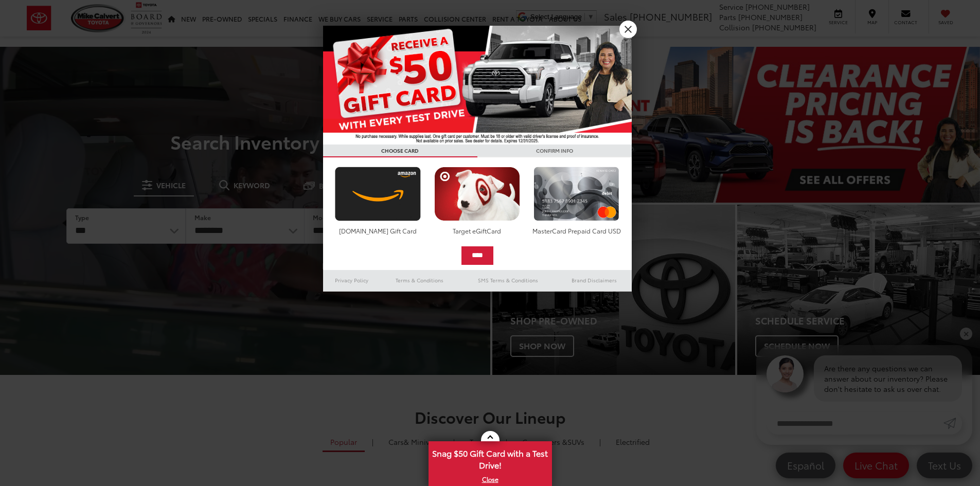 This screenshot has width=980, height=486. What do you see at coordinates (477, 230) in the screenshot?
I see `div: Target eGiftCard` at bounding box center [477, 230].